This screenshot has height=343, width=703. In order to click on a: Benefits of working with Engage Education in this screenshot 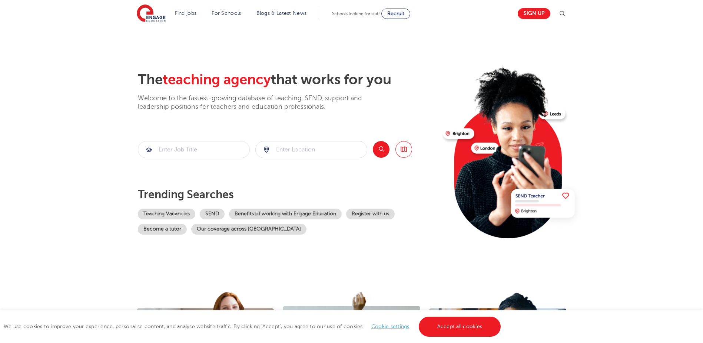, I will do `click(286, 214)`.